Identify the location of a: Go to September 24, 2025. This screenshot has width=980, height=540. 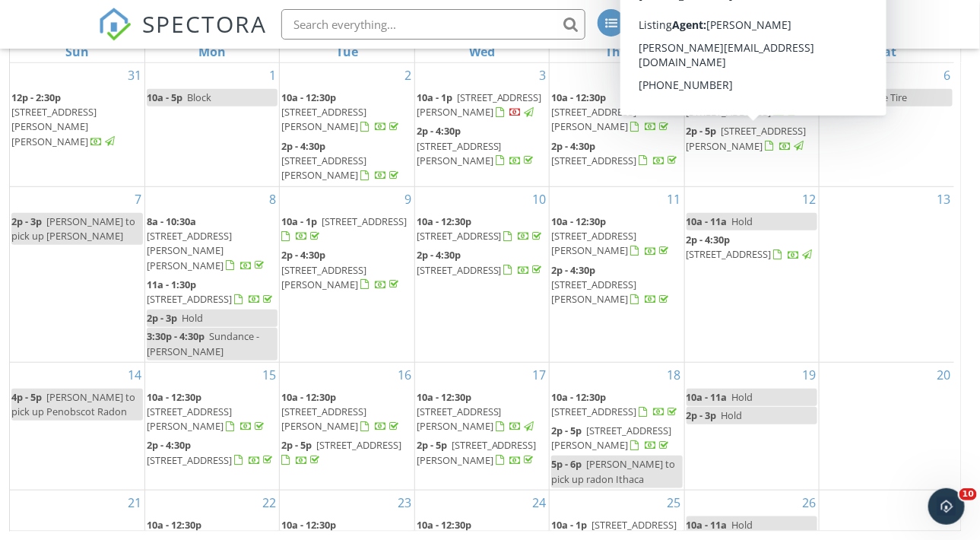
(539, 502).